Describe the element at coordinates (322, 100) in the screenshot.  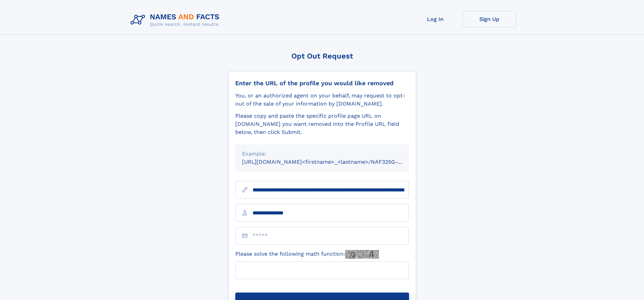
I see `div: You, or an authorized agent on your behalf, may request to opt-out of the sale of your informatio...` at that location.